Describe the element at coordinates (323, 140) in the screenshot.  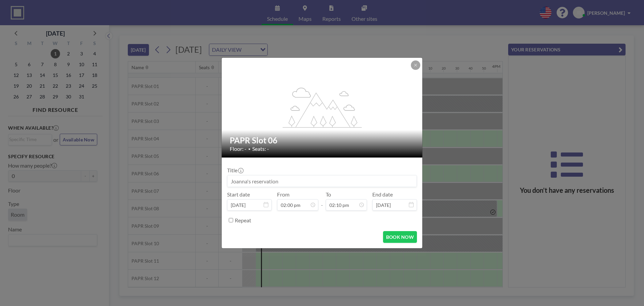
I see `h2: PAPR Slot 06` at that location.